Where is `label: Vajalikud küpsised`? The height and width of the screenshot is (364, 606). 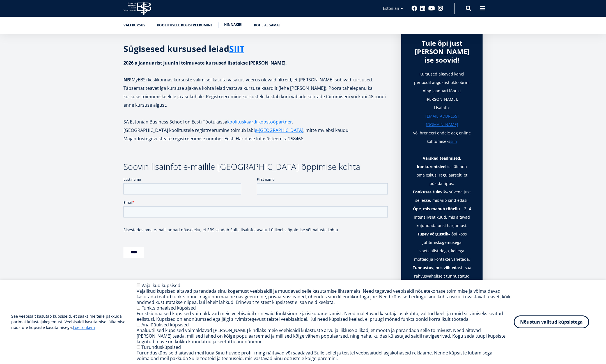
label: Vajalikud küpsised is located at coordinates (161, 285).